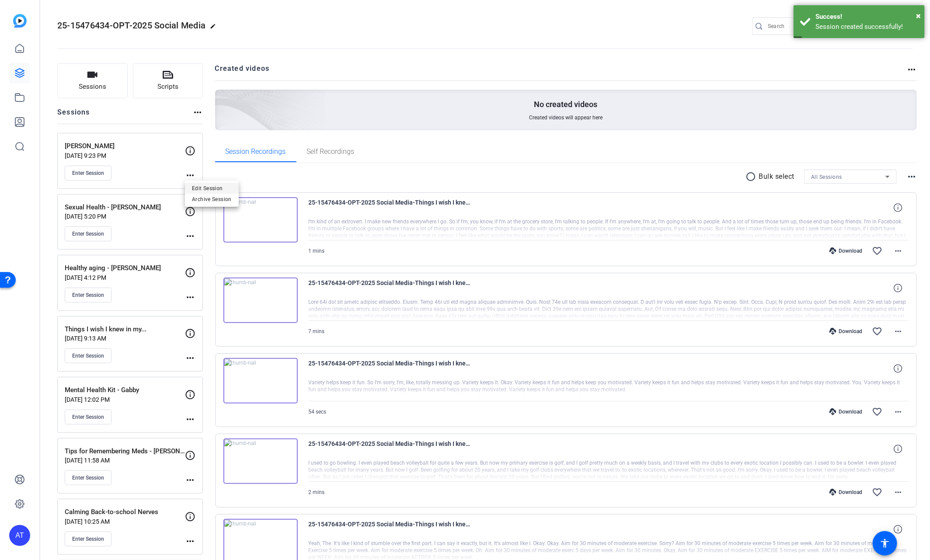 The width and height of the screenshot is (930, 560). I want to click on span: Edit Session, so click(212, 188).